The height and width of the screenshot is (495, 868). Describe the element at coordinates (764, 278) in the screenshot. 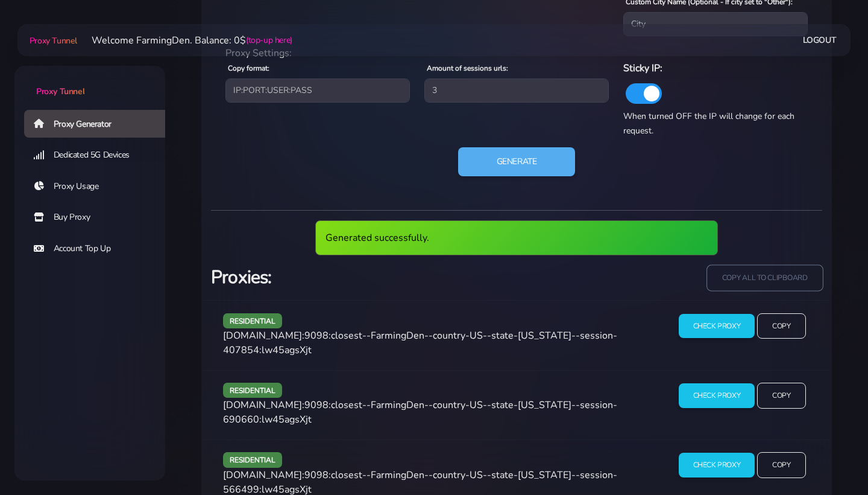

I see `input: copy all to clipboard` at that location.